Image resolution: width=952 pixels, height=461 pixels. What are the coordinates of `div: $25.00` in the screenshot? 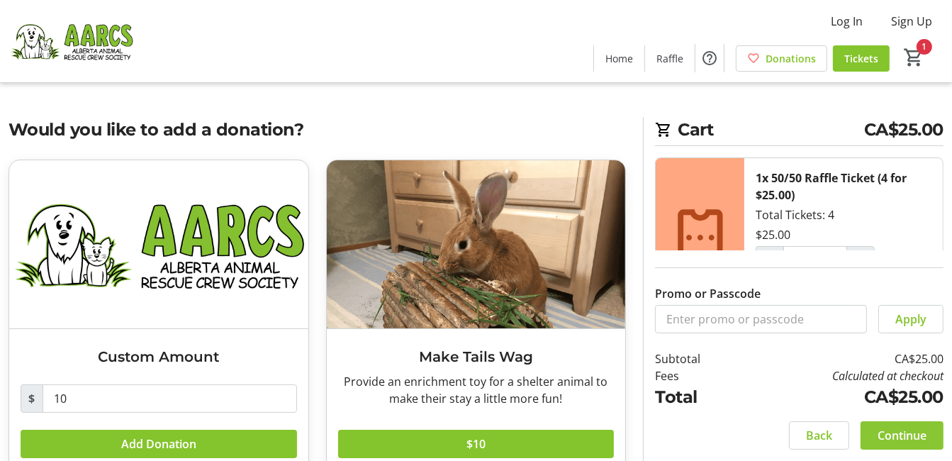 It's located at (773, 235).